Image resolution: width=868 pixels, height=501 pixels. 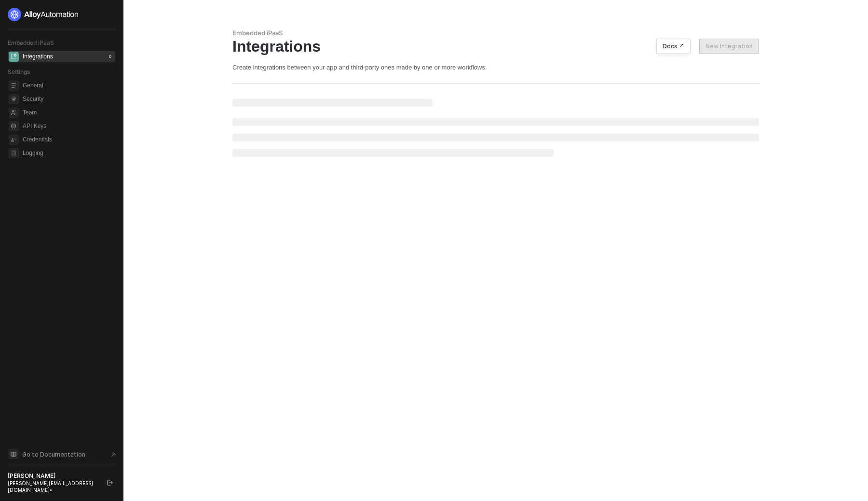 I want to click on span: Credentials, so click(x=68, y=139).